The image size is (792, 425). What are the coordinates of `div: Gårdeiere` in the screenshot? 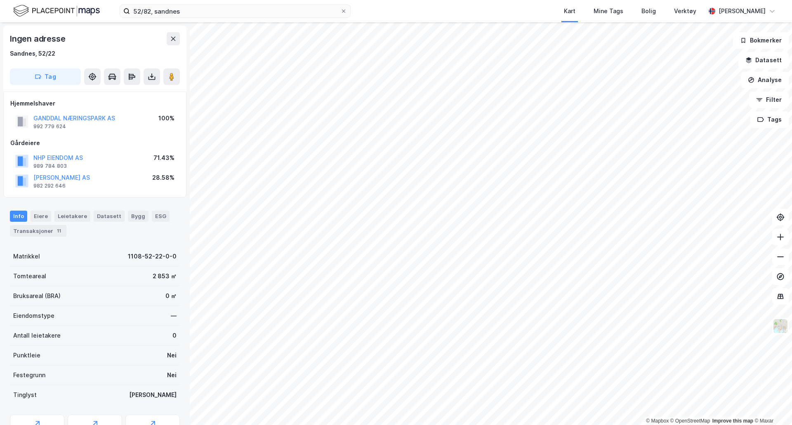 It's located at (95, 143).